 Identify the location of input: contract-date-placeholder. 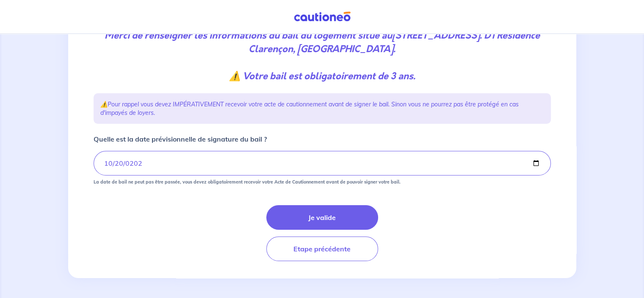
(322, 163).